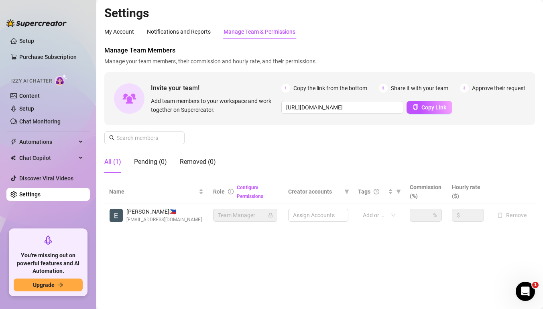  Describe the element at coordinates (315, 192) in the screenshot. I see `span: Creator accounts` at that location.